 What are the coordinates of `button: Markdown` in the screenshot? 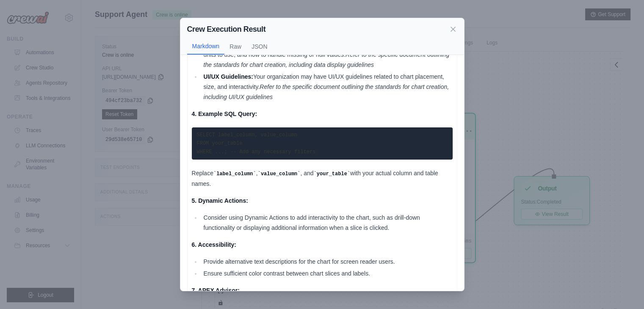 It's located at (206, 47).